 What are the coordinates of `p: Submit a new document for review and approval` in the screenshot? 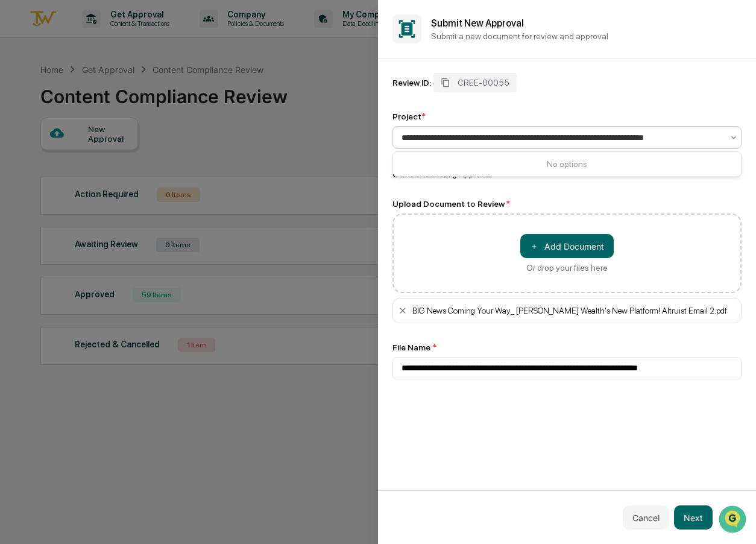 It's located at (586, 36).